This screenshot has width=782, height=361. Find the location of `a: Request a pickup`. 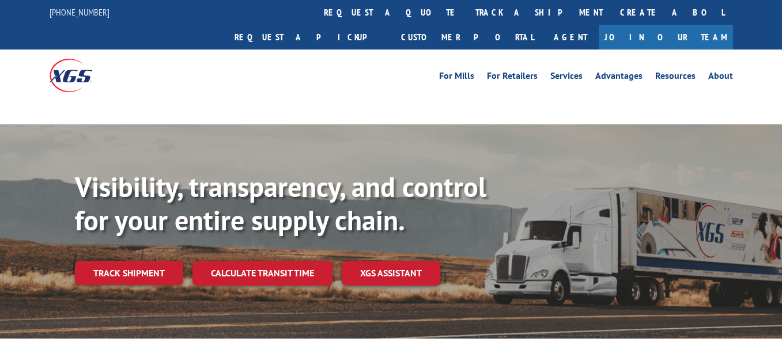

a: Request a pickup is located at coordinates (309, 37).